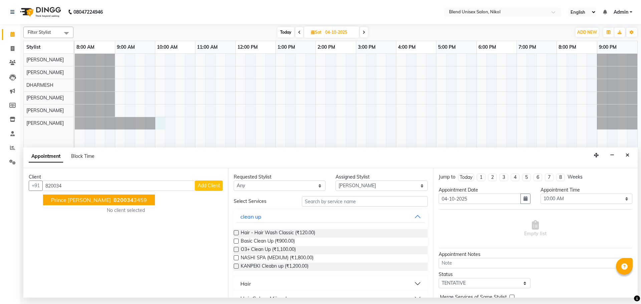  What do you see at coordinates (487, 47) in the screenshot?
I see `a: 6:00 PM` at bounding box center [487, 47].